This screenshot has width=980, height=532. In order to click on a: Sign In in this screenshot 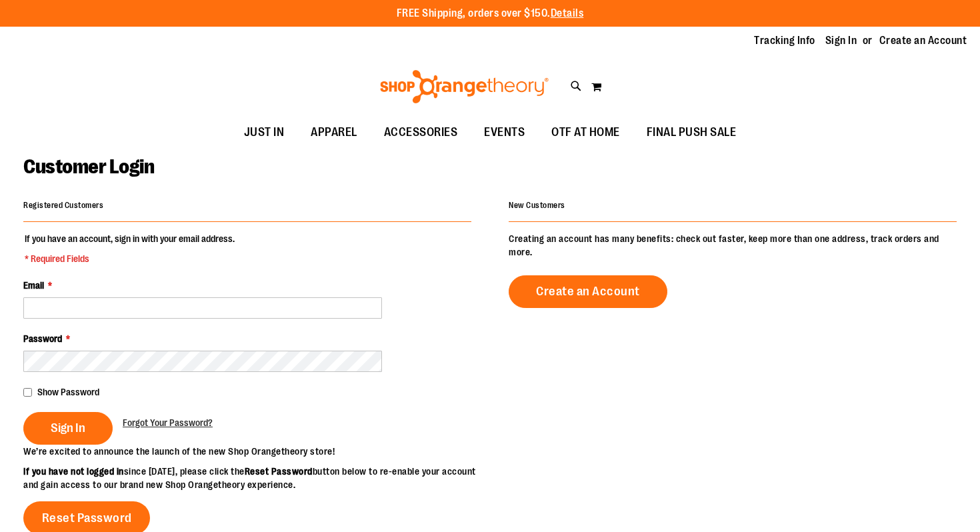, I will do `click(842, 41)`.